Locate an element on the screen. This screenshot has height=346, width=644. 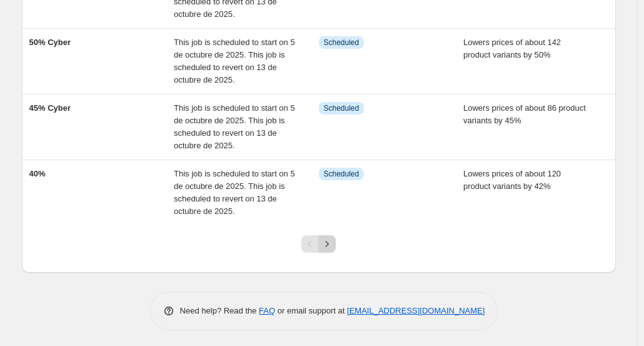
a: FAQ is located at coordinates (267, 310).